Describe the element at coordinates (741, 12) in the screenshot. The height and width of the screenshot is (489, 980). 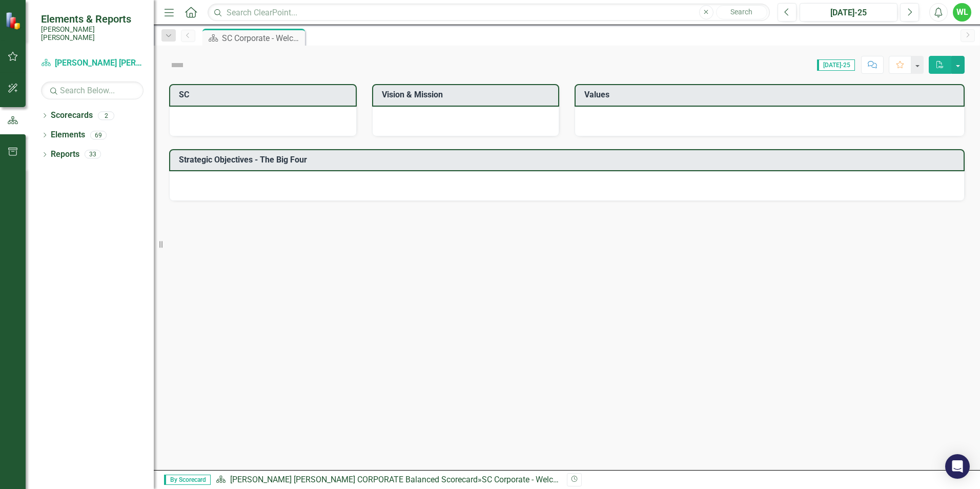
I see `span: Search` at that location.